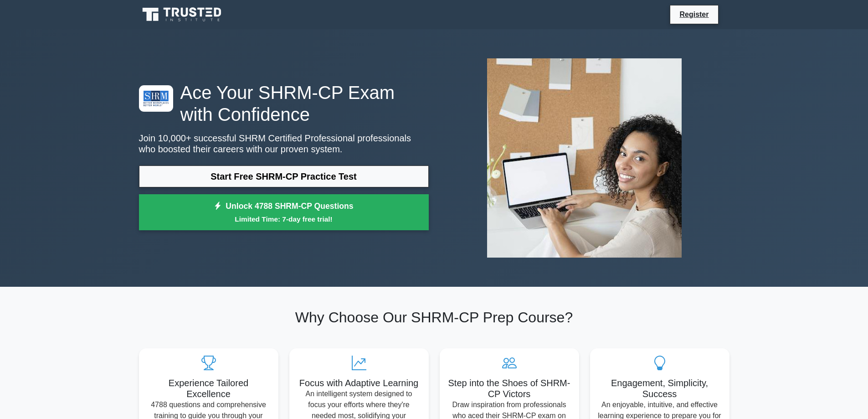 The image size is (868, 419). Describe the element at coordinates (284, 176) in the screenshot. I see `a: Start Free SHRM-CP Practice Test` at that location.